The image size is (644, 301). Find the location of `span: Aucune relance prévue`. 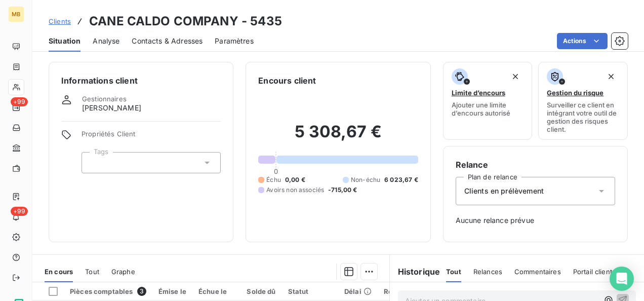

span: Aucune relance prévue is located at coordinates (535, 221).